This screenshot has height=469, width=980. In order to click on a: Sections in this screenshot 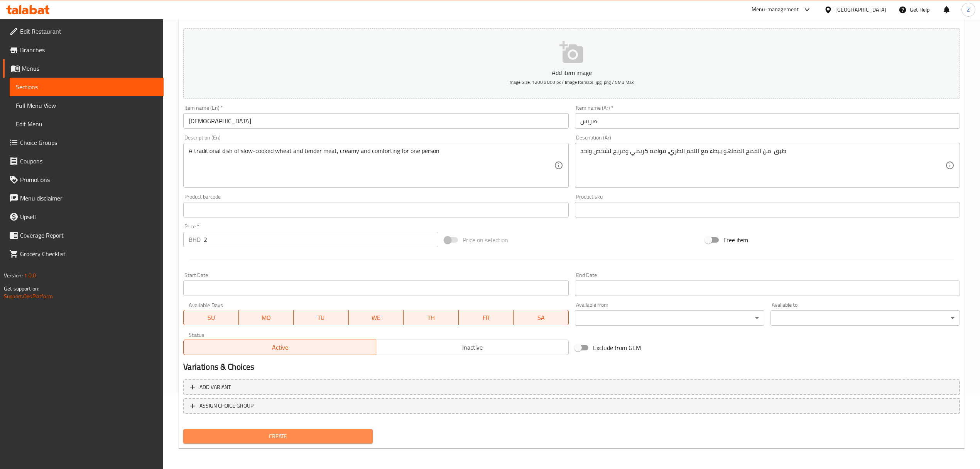, I will do `click(87, 87)`.